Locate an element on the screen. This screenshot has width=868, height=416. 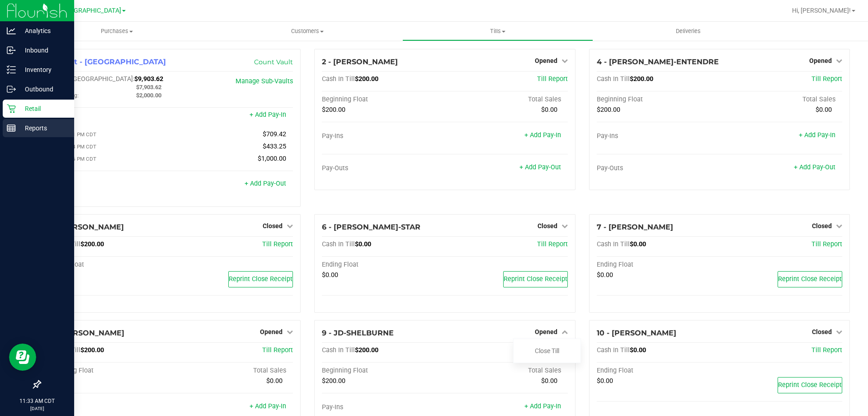
span: $709.42 is located at coordinates (274, 134).